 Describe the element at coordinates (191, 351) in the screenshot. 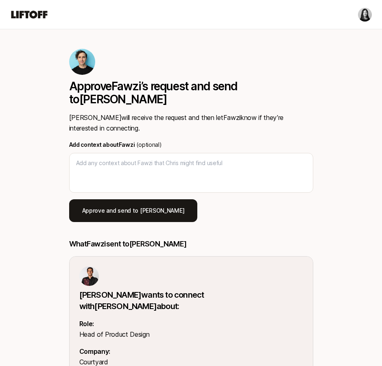

I see `p: Company:` at that location.